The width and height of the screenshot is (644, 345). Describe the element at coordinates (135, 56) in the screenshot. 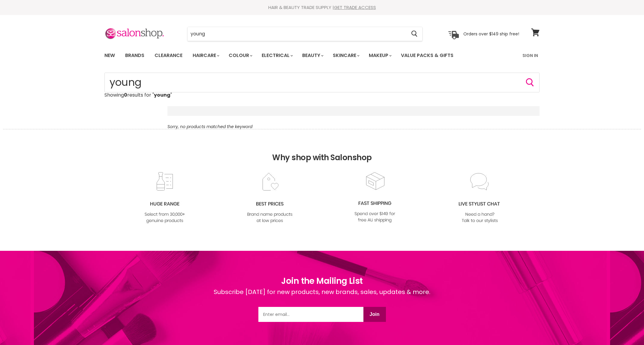

I see `a: Brands` at that location.